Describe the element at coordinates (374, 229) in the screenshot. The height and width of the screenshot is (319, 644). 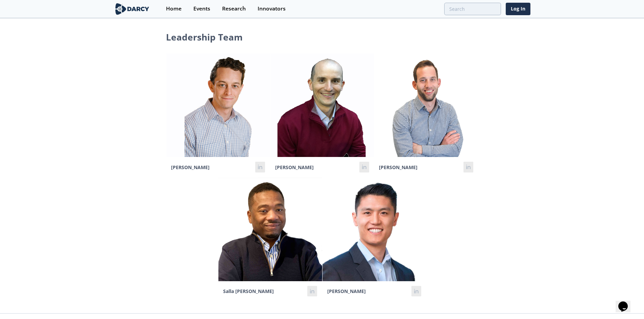
I see `img: Ron Sasaki` at that location.